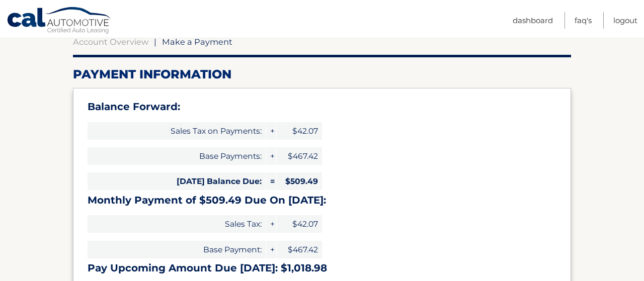 This screenshot has height=281, width=644. I want to click on span: Base Payments:, so click(176, 156).